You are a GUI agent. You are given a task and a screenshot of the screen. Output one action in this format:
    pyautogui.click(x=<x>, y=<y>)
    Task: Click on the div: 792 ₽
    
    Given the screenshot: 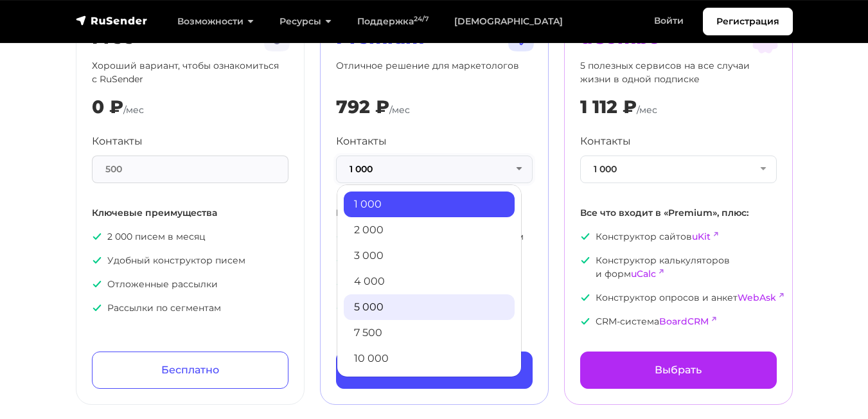 What is the action you would take?
    pyautogui.click(x=363, y=107)
    